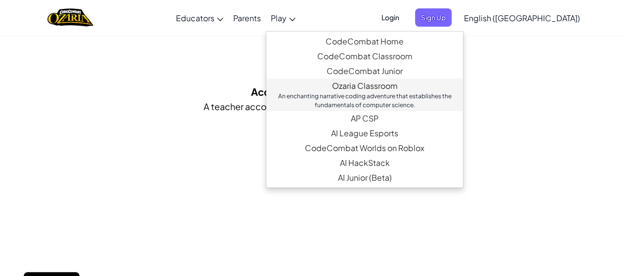  Describe the element at coordinates (365, 56) in the screenshot. I see `a: CodeCombat Classroom` at that location.